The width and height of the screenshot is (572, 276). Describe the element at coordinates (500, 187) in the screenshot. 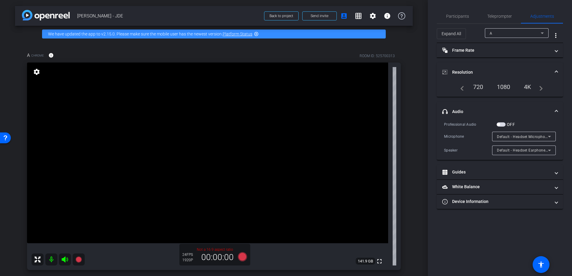

I see `mat-expansion-panel-header: White Balance` at that location.